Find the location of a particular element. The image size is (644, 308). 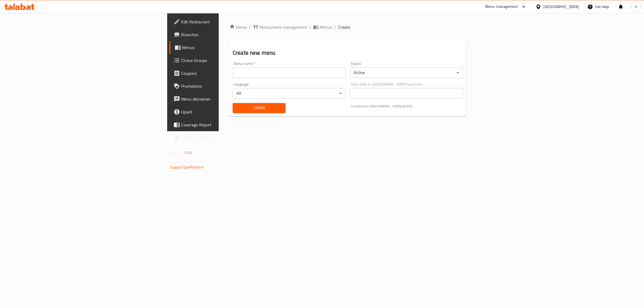

span: Branches is located at coordinates (226, 35).